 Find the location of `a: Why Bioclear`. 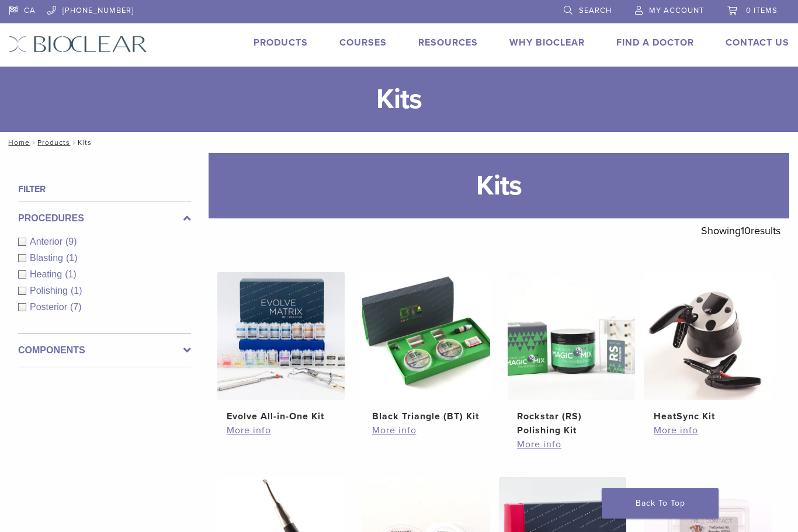

a: Why Bioclear is located at coordinates (547, 43).